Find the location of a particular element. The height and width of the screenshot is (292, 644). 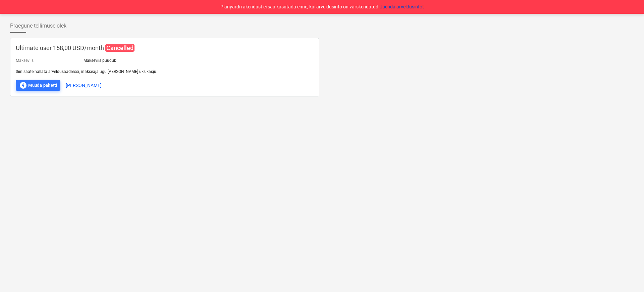

span: Praegune tellimuse olek is located at coordinates (38, 26).